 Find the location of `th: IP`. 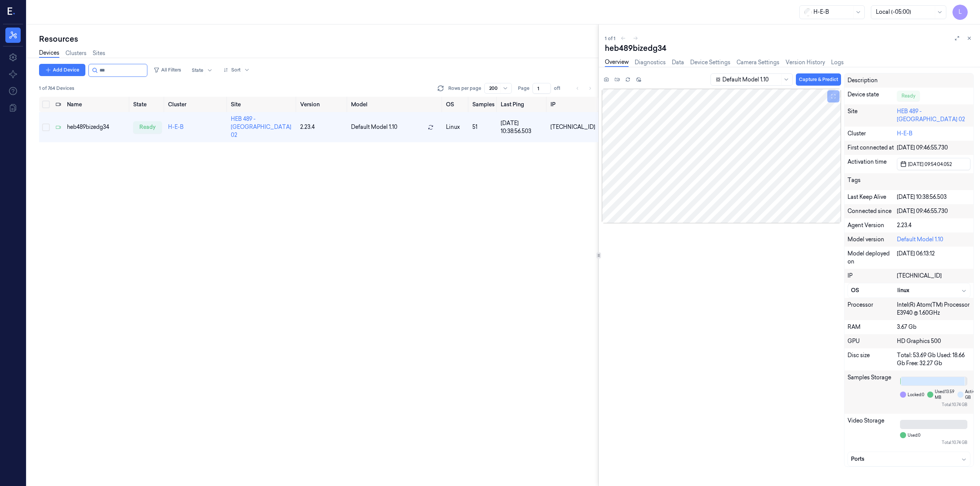

th: IP is located at coordinates (573, 104).